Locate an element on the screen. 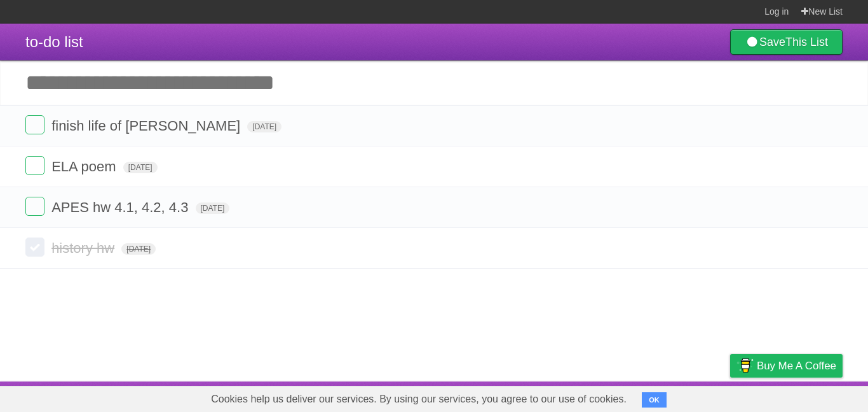 This screenshot has width=868, height=412. a: About is located at coordinates (575, 397).